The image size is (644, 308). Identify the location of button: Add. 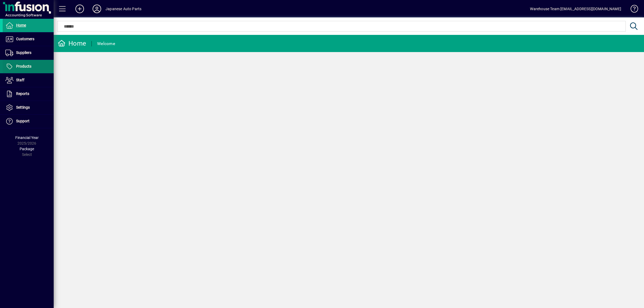
(79, 9).